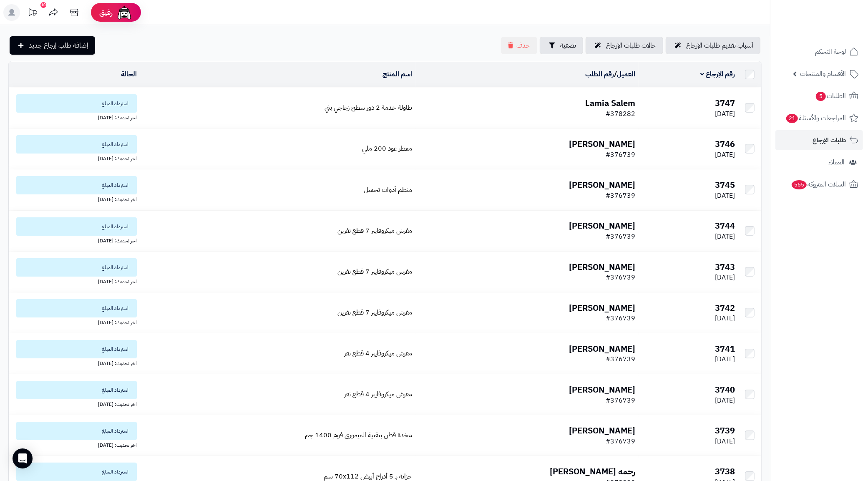 This screenshot has height=481, width=868. What do you see at coordinates (32, 14) in the screenshot?
I see `a: تحديثات المنصة` at bounding box center [32, 14].